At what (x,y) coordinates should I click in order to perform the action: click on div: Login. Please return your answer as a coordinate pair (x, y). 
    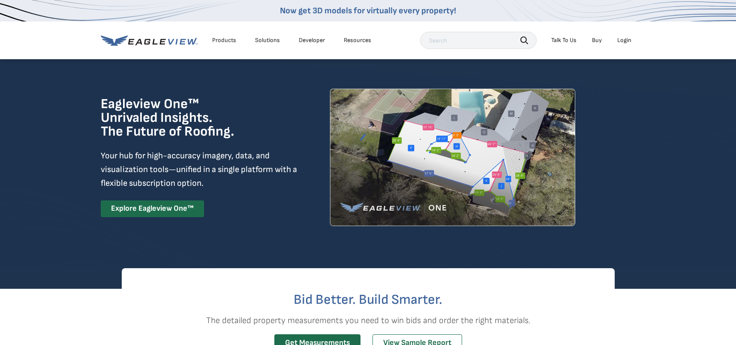
    Looking at the image, I should click on (624, 40).